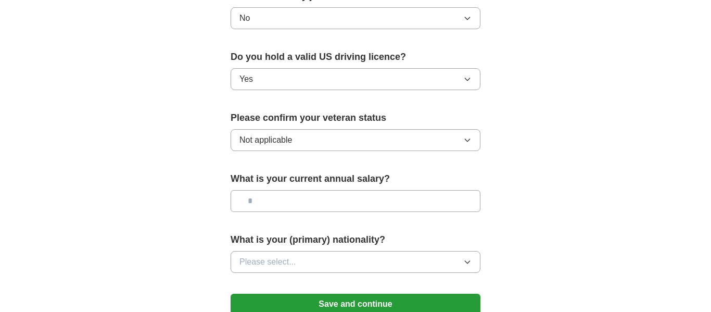 This screenshot has height=312, width=711. I want to click on label: Please confirm your veteran status, so click(356, 118).